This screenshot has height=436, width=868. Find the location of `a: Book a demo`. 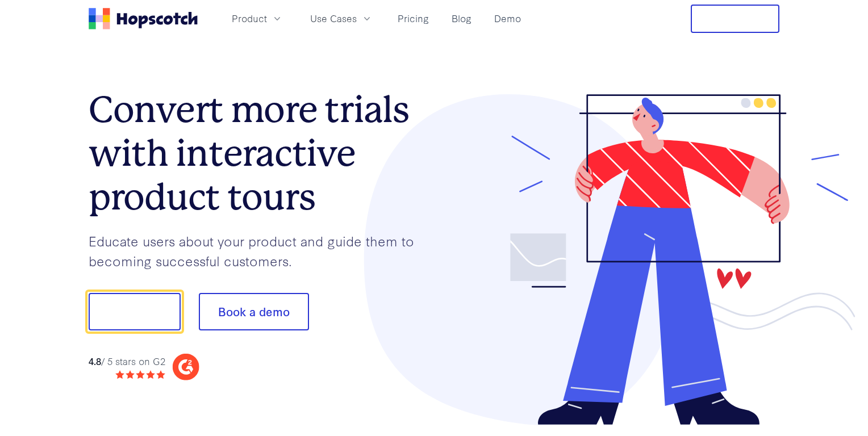

a: Book a demo is located at coordinates (254, 312).